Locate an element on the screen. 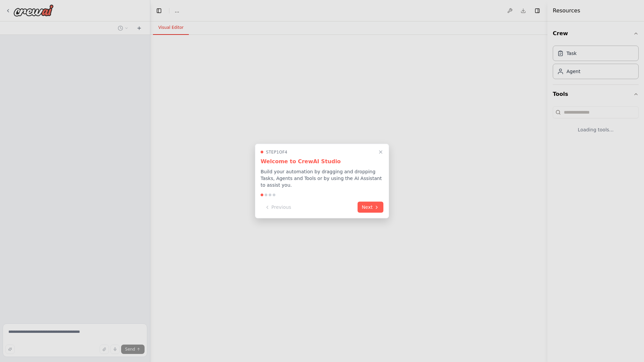 The image size is (644, 362). button: Next is located at coordinates (371, 207).